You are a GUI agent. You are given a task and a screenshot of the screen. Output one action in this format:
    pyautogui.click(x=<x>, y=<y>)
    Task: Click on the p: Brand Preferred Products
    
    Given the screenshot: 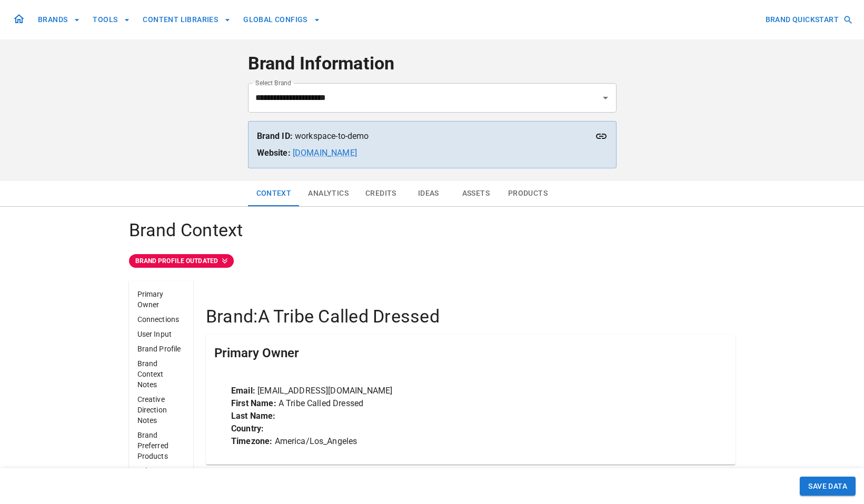 What is the action you would take?
    pyautogui.click(x=161, y=445)
    